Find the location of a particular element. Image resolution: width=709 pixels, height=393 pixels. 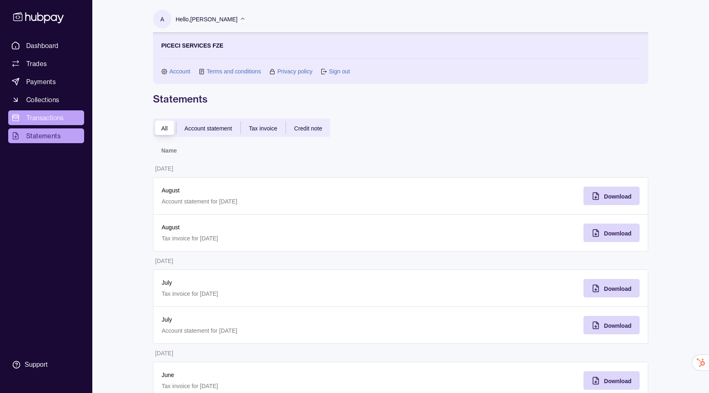

h1: Statements is located at coordinates (401, 99).